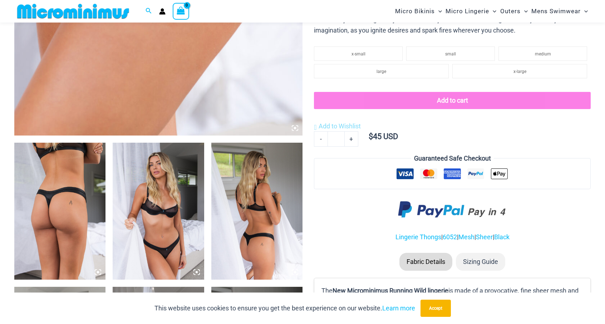  I want to click on span: Micro Lingerie, so click(467, 11).